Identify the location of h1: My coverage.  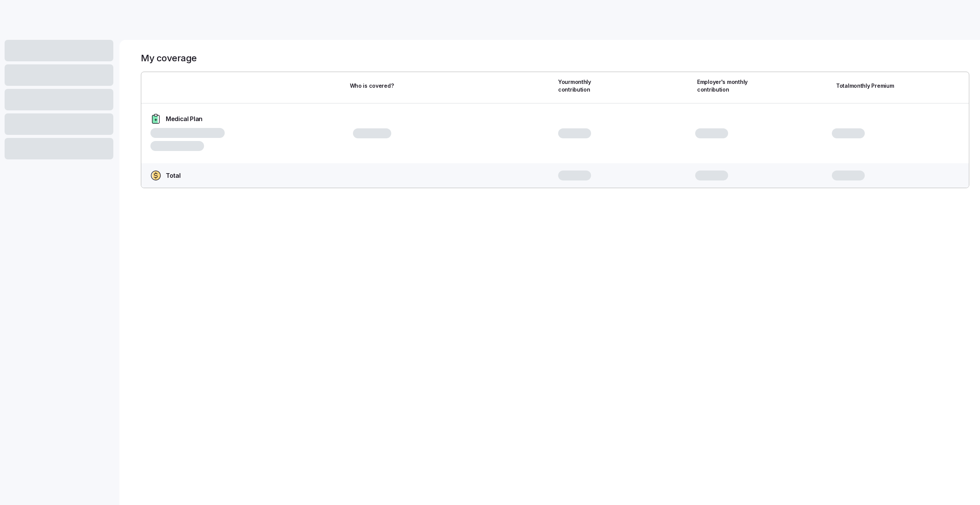
(169, 58).